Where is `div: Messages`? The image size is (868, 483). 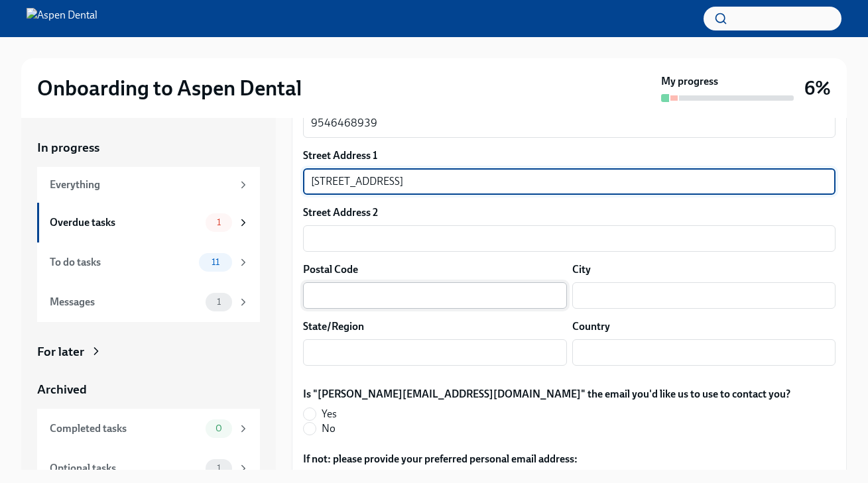
div: Messages is located at coordinates (125, 302).